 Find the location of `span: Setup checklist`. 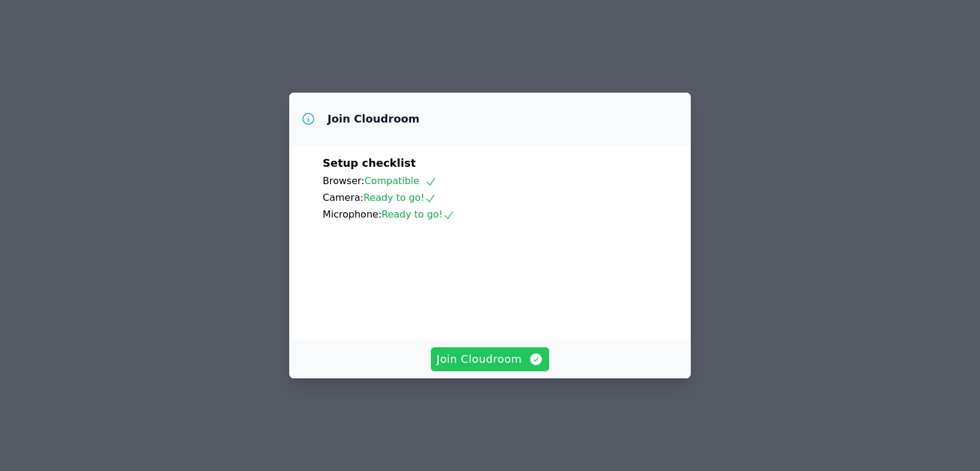

span: Setup checklist is located at coordinates (369, 162).